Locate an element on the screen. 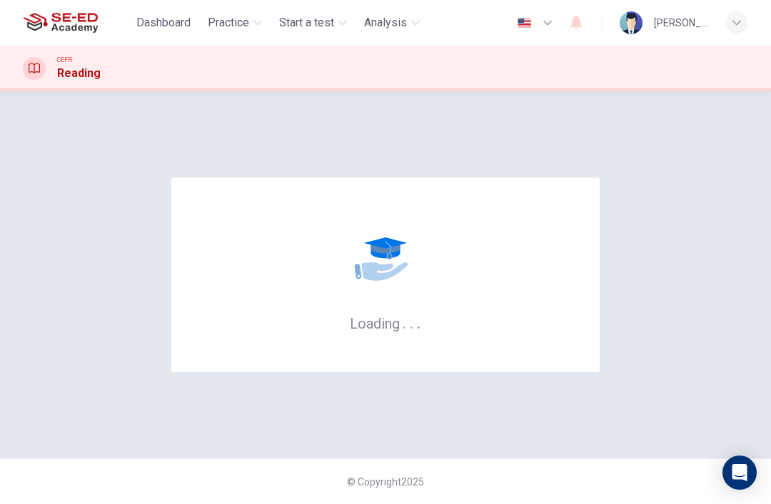  span: © Copyright 2025 is located at coordinates (385, 482).